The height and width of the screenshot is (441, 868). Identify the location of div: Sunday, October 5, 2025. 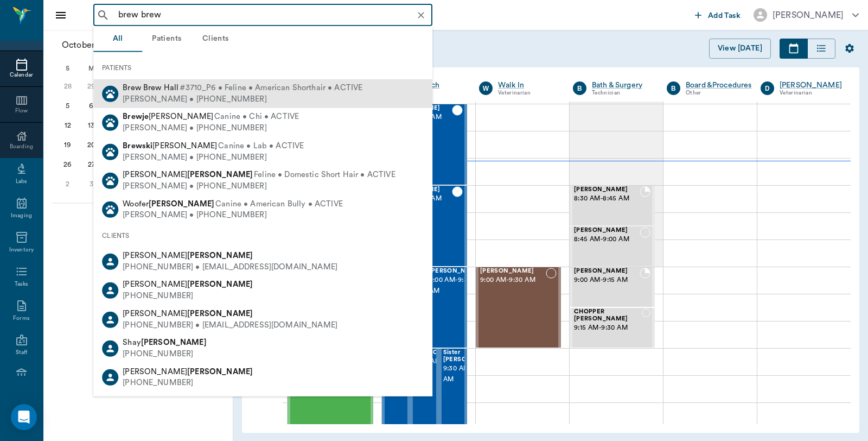
(67, 106).